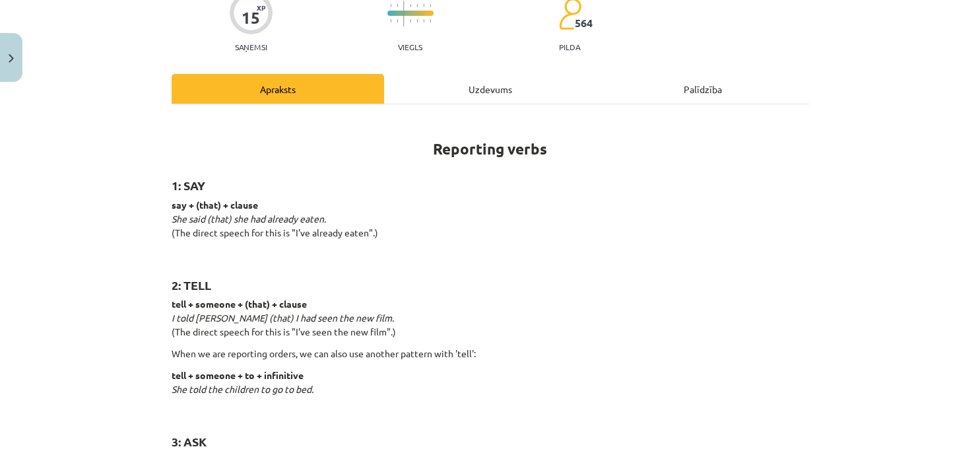 This screenshot has width=980, height=453. I want to click on strong: say + (that) + clause, so click(214, 205).